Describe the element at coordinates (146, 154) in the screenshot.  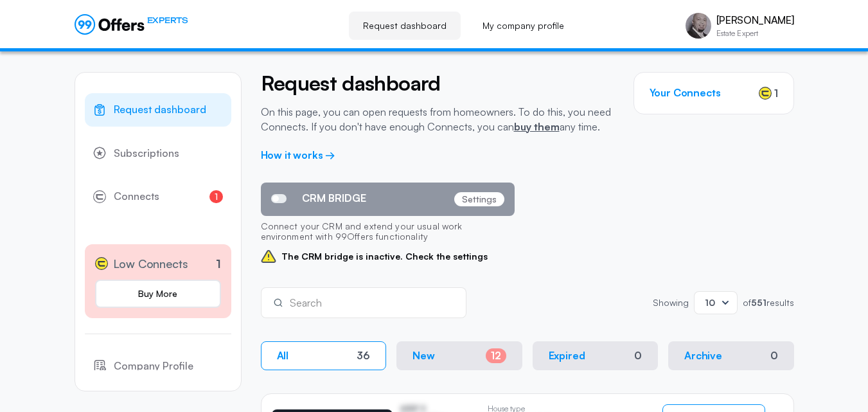
I see `span: Subscriptions` at that location.